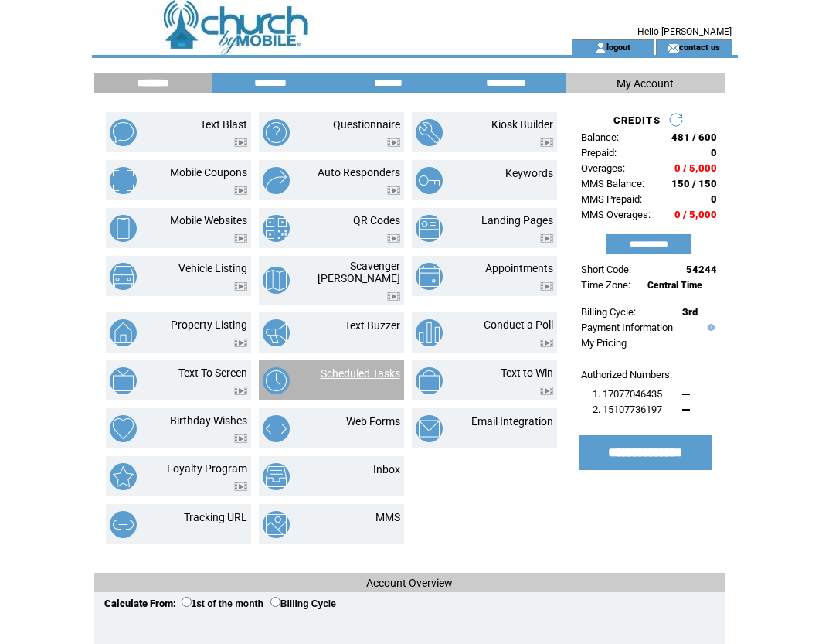 This screenshot has width=829, height=644. I want to click on a: Appointments, so click(519, 268).